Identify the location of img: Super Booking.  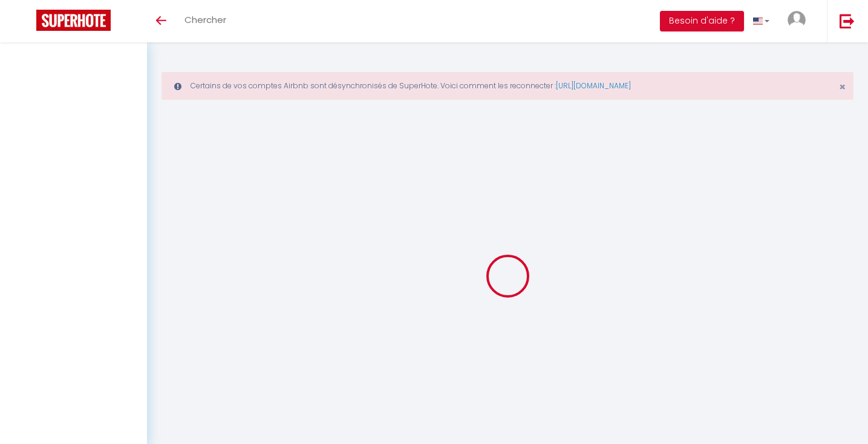
(73, 20).